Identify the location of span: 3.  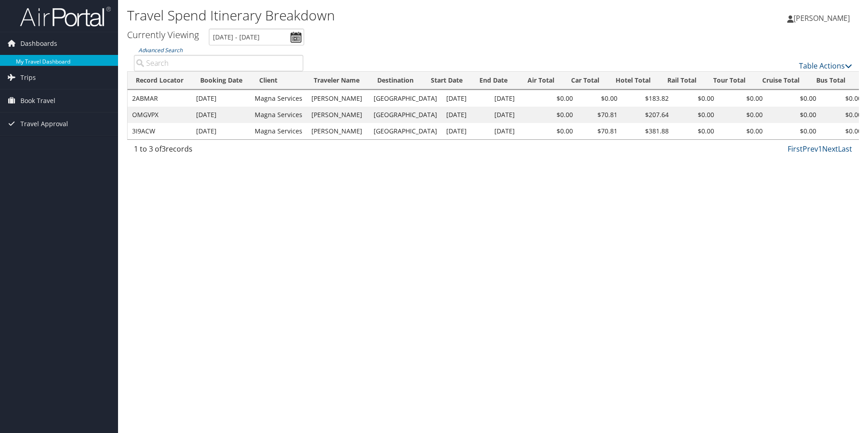
(164, 149).